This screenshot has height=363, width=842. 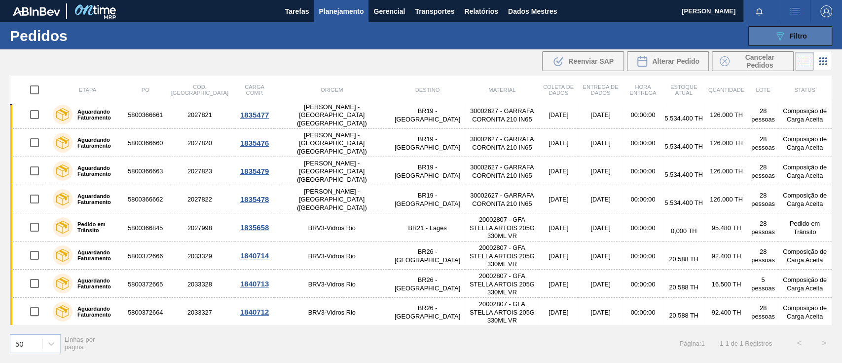 What do you see at coordinates (255, 143) in the screenshot?
I see `font: 1835476` at bounding box center [255, 143].